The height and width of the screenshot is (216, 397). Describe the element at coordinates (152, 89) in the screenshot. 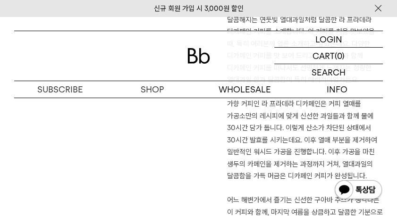

I see `a: SHOP` at that location.